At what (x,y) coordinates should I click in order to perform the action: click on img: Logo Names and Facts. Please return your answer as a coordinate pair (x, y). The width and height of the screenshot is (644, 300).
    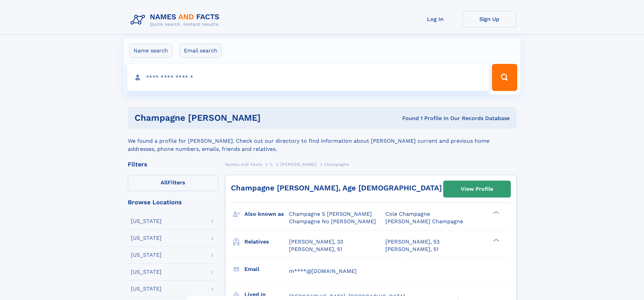
    Looking at the image, I should click on (177, 20).